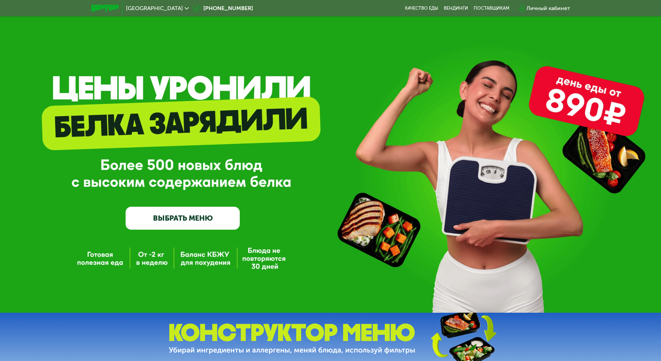 This screenshot has height=361, width=661. What do you see at coordinates (456, 8) in the screenshot?
I see `a: Вендинги` at bounding box center [456, 8].